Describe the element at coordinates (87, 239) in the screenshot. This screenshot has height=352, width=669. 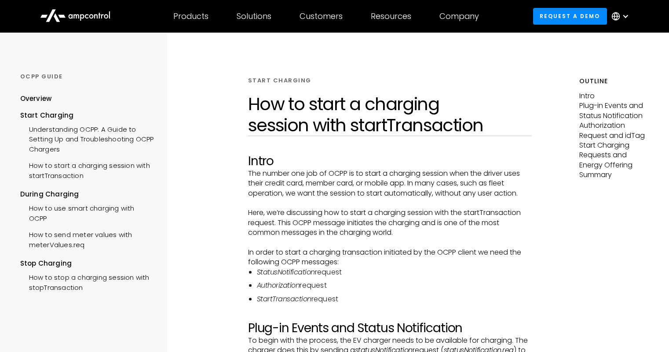
I see `div: How to send meter values with meterValues.req` at that location.